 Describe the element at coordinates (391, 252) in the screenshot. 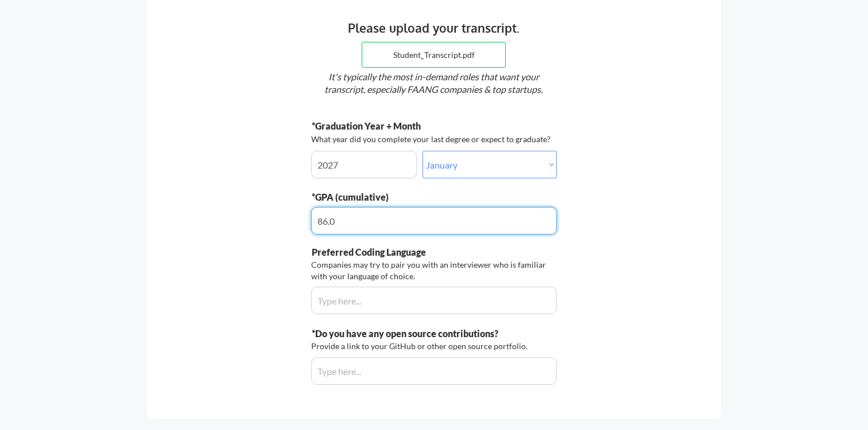

I see `div: Preferred Coding Language` at that location.